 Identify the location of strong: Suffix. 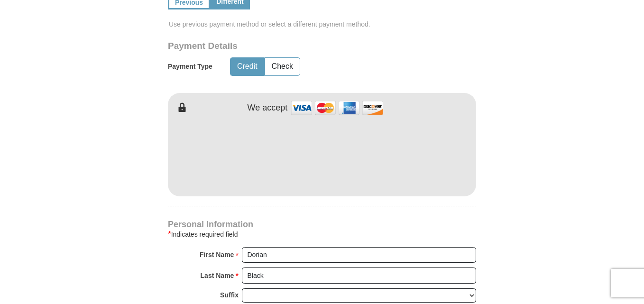
(229, 295).